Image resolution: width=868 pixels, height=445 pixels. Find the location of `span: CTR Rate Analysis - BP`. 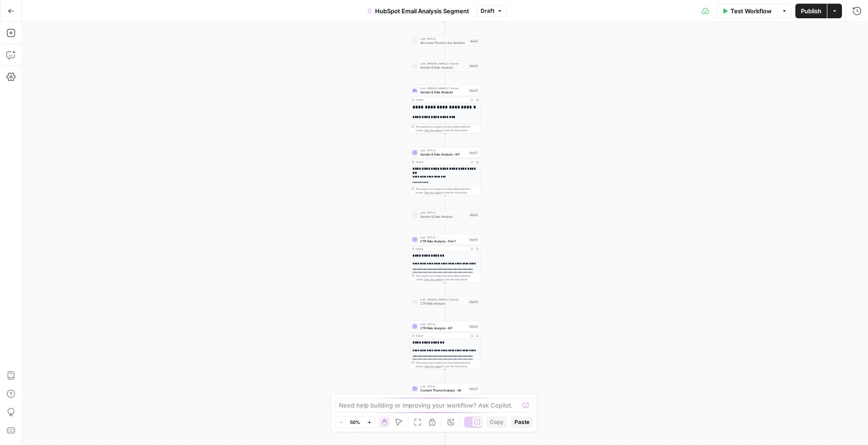

span: CTR Rate Analysis - BP is located at coordinates (444, 328).